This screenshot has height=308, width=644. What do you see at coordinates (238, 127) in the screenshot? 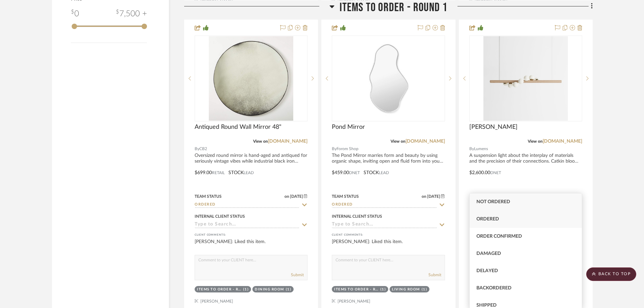
I see `span: Antiqued Round Wall Mirror 48"` at bounding box center [238, 127].